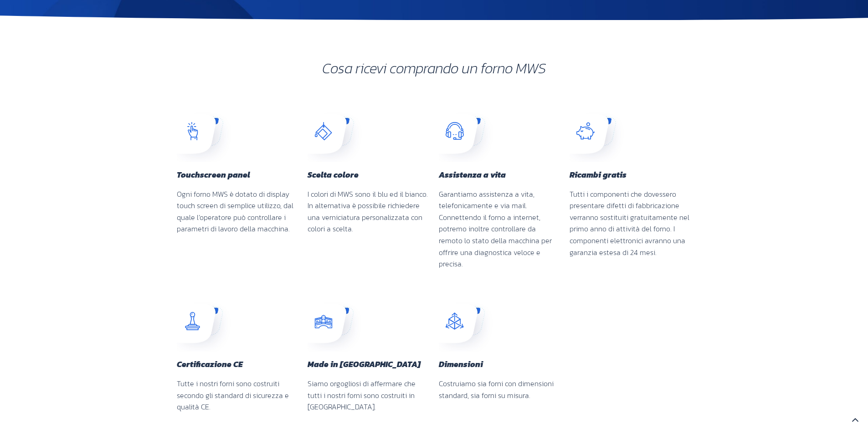 This screenshot has width=868, height=434. I want to click on div: Tutti i componenti che dovessero presentare difetti di fabbricazione verranno sostituiti gratuita..., so click(630, 223).